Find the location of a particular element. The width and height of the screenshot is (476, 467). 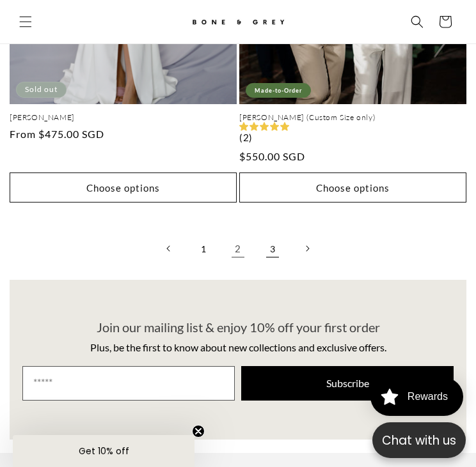

nav: Pagination is located at coordinates (238, 248).